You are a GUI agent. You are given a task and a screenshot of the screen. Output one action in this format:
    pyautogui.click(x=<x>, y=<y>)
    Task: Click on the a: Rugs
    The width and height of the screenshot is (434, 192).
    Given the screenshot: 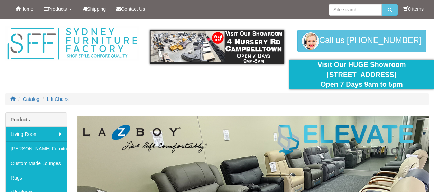 What is the action you would take?
    pyautogui.click(x=36, y=178)
    